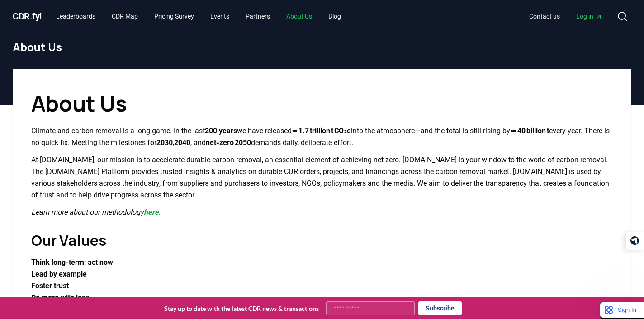 The image size is (644, 319). I want to click on strong: 200 years, so click(221, 131).